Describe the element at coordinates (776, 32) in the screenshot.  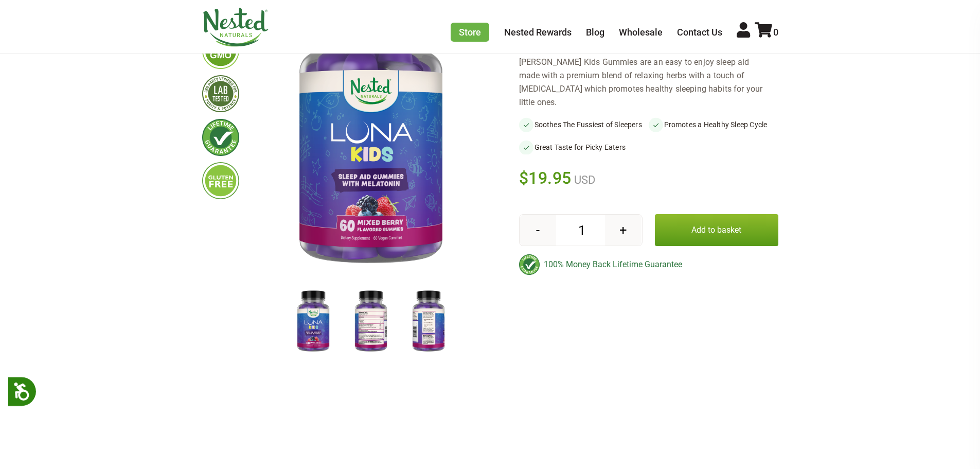
I see `span: 0` at that location.